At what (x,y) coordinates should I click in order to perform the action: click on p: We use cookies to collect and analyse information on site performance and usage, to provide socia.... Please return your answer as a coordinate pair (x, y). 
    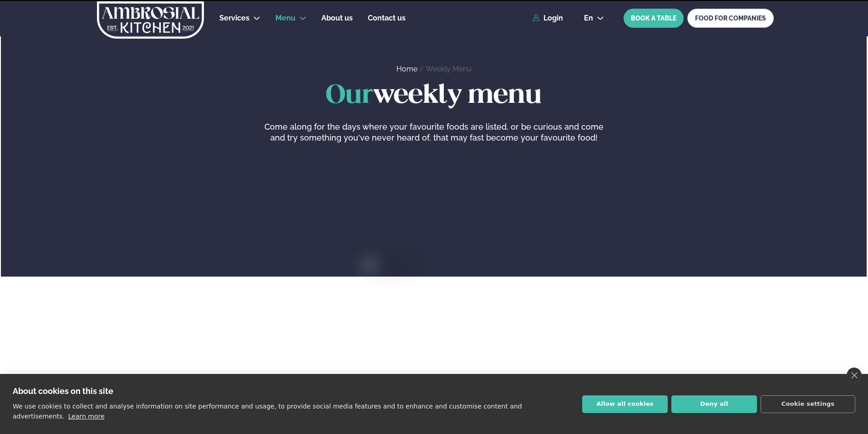
    Looking at the image, I should click on (267, 411).